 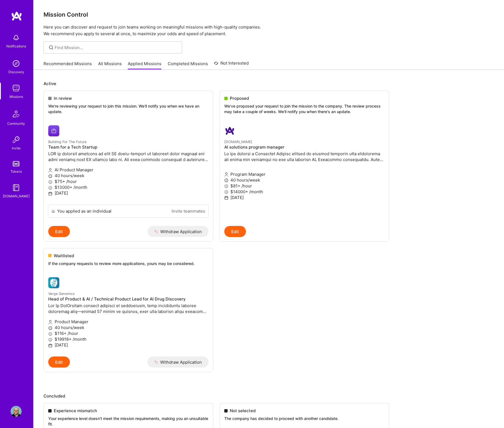 What do you see at coordinates (16, 124) in the screenshot?
I see `div: Community` at bounding box center [16, 124].